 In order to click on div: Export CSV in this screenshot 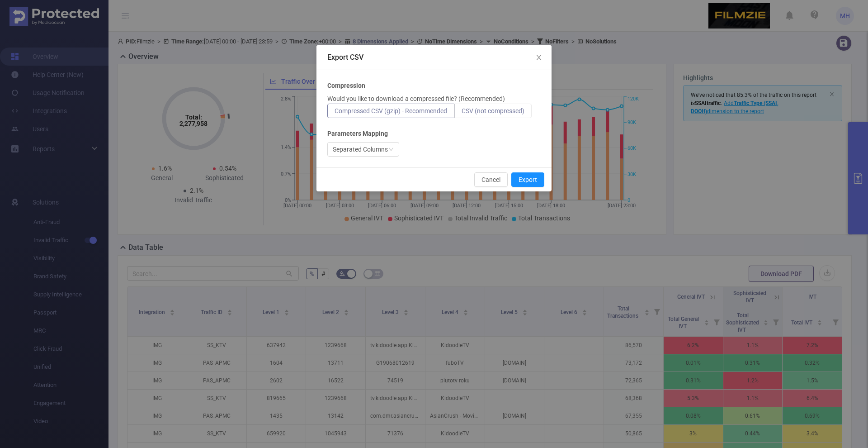, I will do `click(434, 57)`.